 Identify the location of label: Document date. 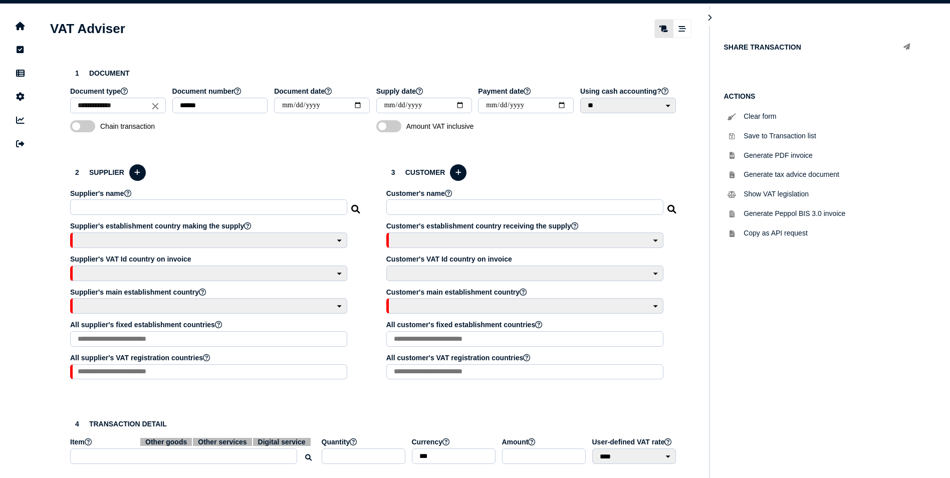
(323, 91).